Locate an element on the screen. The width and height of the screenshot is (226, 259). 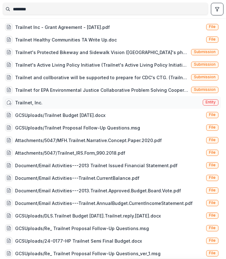
div: Trailnet and collborative will be supported to prepare for CDC's CTG. (Trailnet and collborative ... is located at coordinates (102, 77).